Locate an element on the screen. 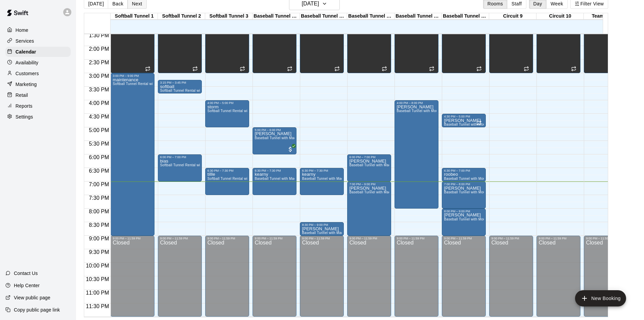 Image resolution: width=644 pixels, height=320 pixels. div: Customers is located at coordinates (38, 74).